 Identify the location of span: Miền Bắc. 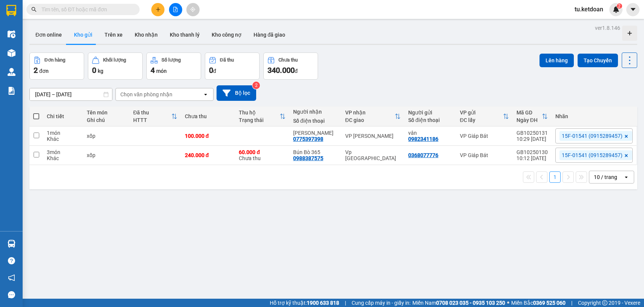
(538, 303).